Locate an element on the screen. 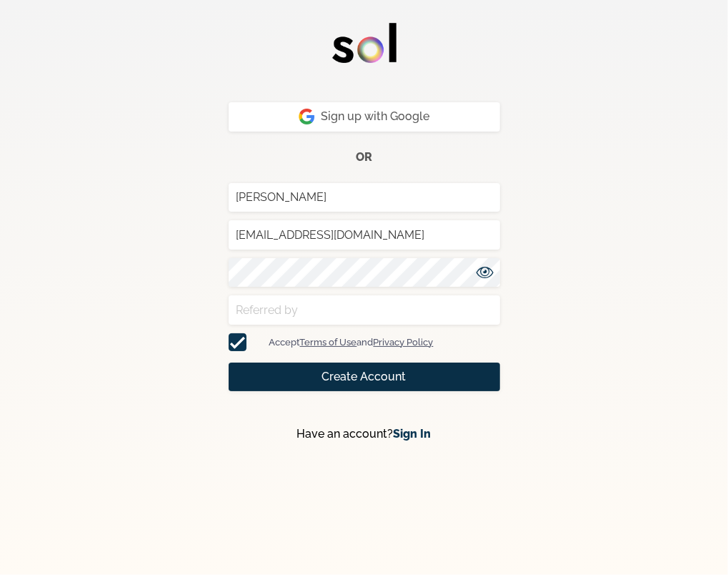 The width and height of the screenshot is (728, 575). input: Referred by is located at coordinates (365, 309).